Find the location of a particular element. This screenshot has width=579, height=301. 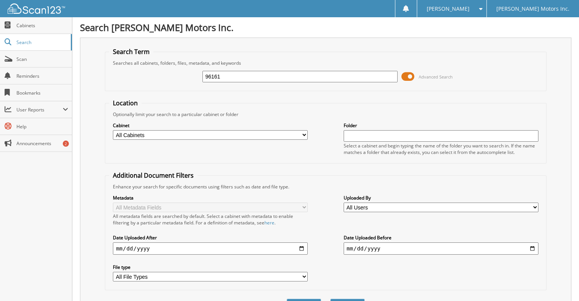

label: File type is located at coordinates (210, 267).